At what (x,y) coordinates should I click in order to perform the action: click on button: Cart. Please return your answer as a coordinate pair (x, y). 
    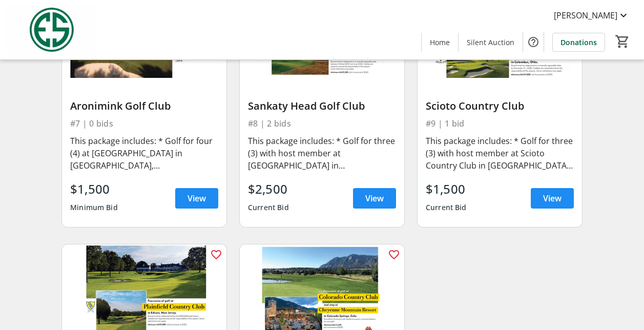
    Looking at the image, I should click on (623, 42).